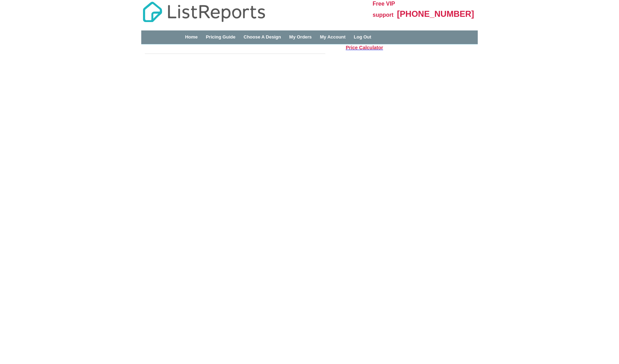 This screenshot has width=619, height=364. Describe the element at coordinates (333, 37) in the screenshot. I see `a: My Account` at that location.